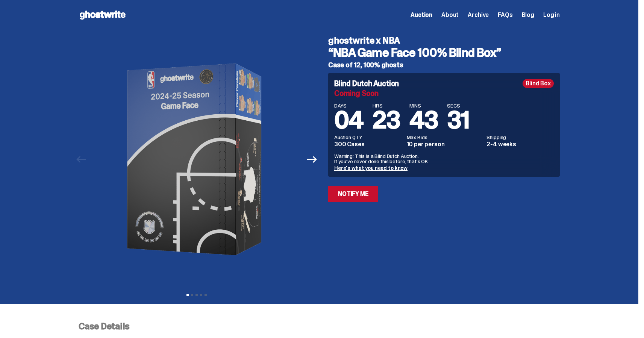 The height and width of the screenshot is (338, 644). Describe the element at coordinates (444, 159) in the screenshot. I see `p: Warning: This is a Blind Dutch Auction. If you’ve never done this before, that’s OK.` at that location.